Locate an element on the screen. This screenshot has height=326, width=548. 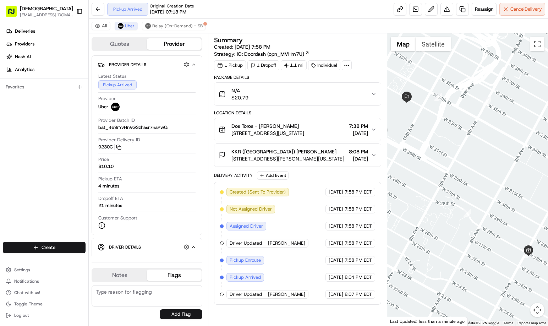
button: All is located at coordinates (101, 26).